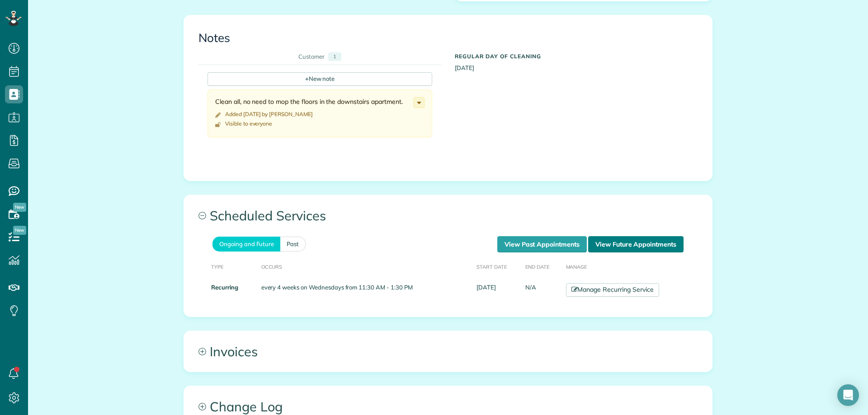  I want to click on a: Ongoing and Future, so click(247, 244).